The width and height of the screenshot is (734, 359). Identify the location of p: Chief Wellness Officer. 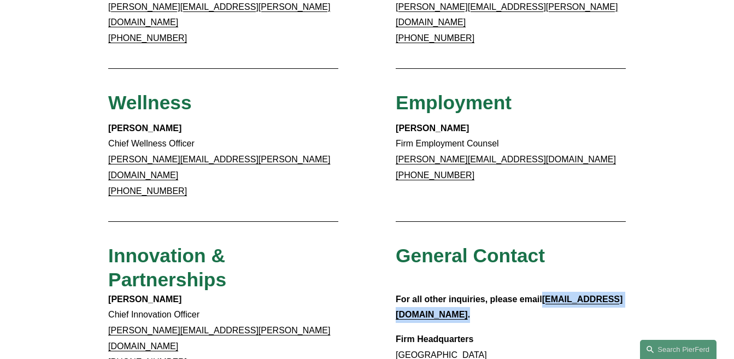
(223, 160).